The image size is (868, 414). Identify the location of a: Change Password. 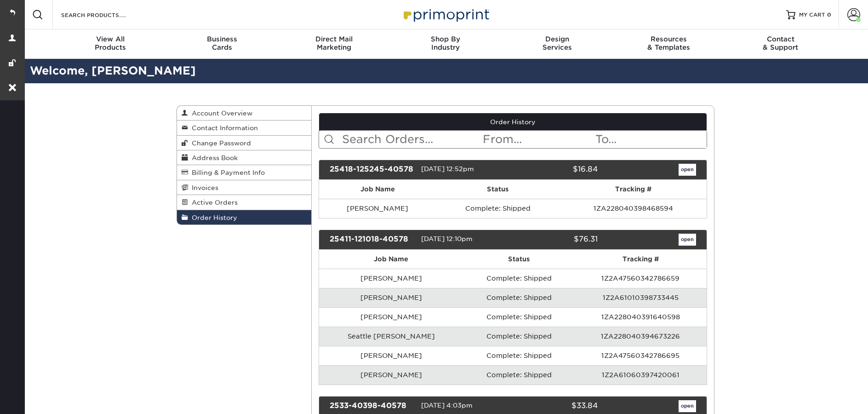
(244, 143).